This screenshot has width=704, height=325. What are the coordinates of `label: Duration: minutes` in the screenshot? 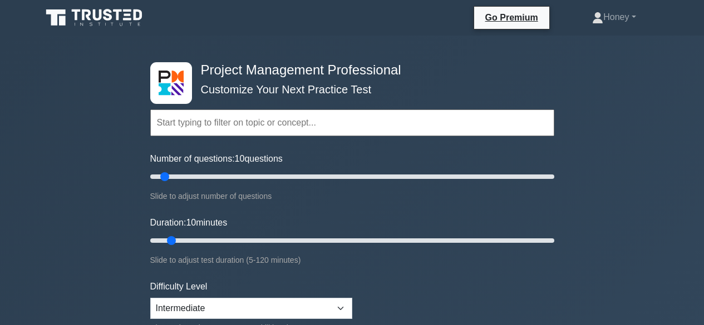 It's located at (189, 223).